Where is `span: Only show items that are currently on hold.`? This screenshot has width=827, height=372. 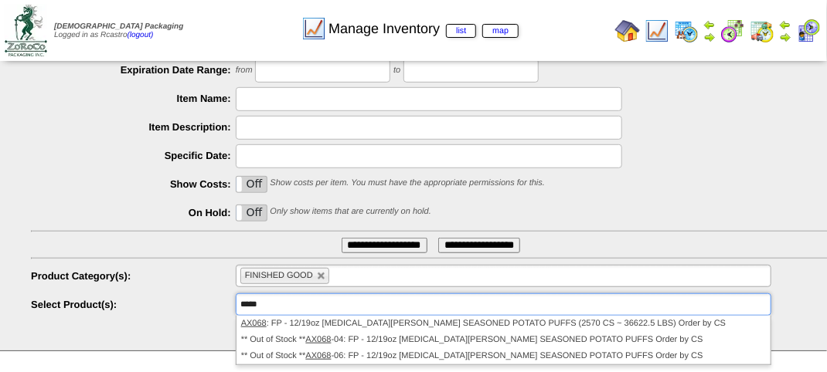 span: Only show items that are currently on hold. is located at coordinates (350, 212).